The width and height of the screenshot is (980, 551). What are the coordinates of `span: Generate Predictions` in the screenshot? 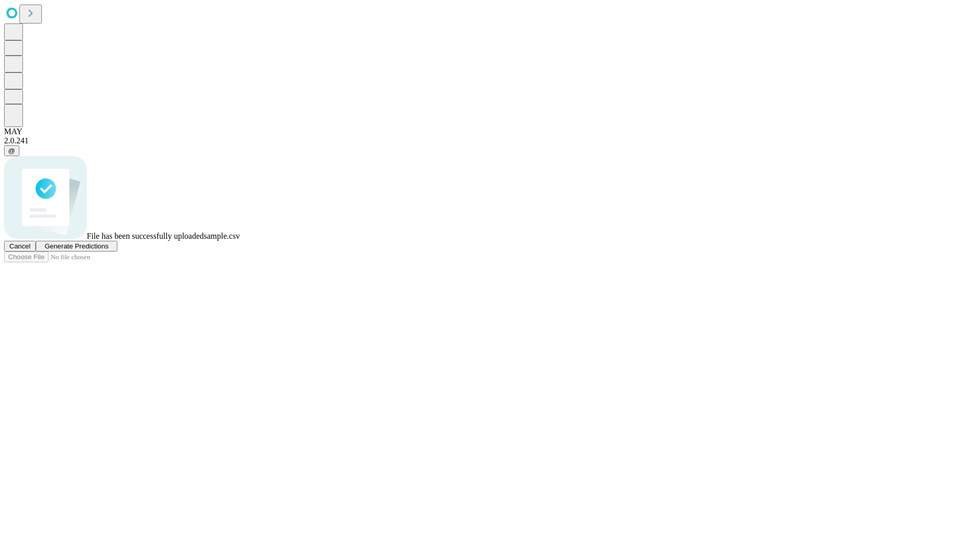 It's located at (76, 246).